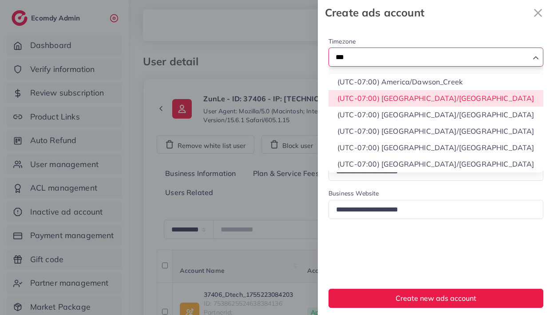 The height and width of the screenshot is (315, 554). What do you see at coordinates (431, 57) in the screenshot?
I see `input: Search for option` at bounding box center [431, 57].